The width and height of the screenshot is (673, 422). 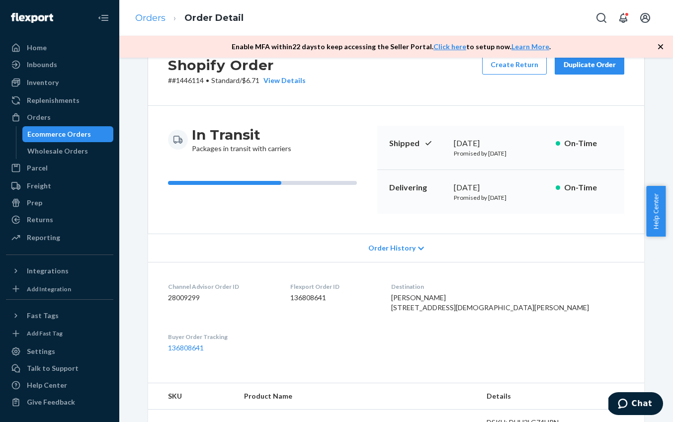 What do you see at coordinates (68, 151) in the screenshot?
I see `a: Wholesale Orders` at bounding box center [68, 151].